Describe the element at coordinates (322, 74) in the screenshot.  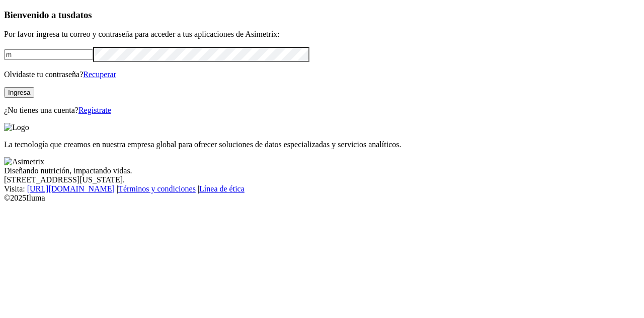
I see `p: Olvidaste tu contraseña?` at that location.